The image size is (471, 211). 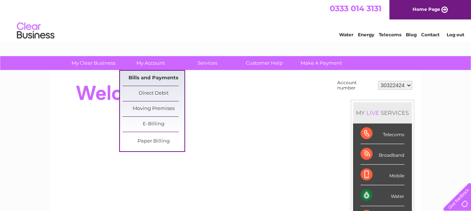 What do you see at coordinates (455, 34) in the screenshot?
I see `a: Log out` at bounding box center [455, 34].